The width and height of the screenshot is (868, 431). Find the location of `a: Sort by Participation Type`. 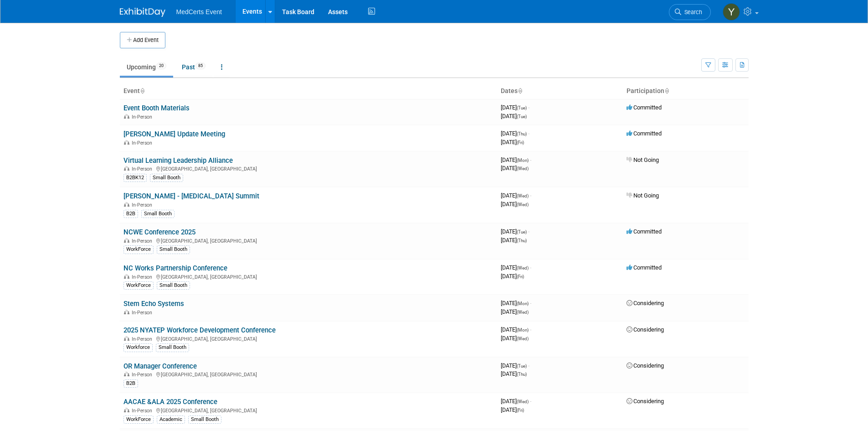

a: Sort by Participation Type is located at coordinates (666, 91).